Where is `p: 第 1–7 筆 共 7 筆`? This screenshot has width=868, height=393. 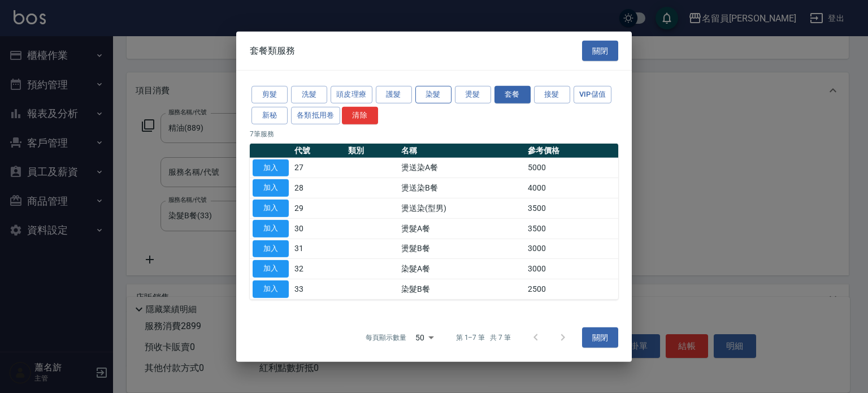 p: 第 1–7 筆 共 7 筆 is located at coordinates (483, 337).